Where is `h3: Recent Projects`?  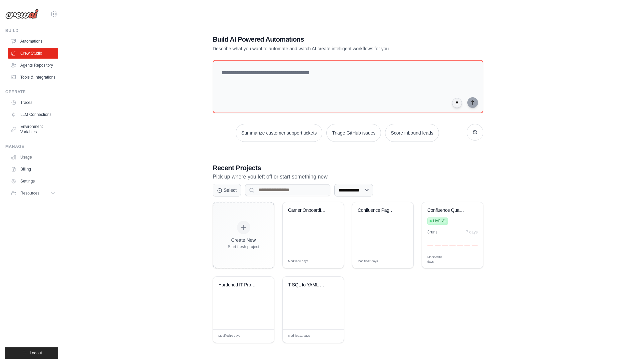 h3: Recent Projects is located at coordinates (348, 168).